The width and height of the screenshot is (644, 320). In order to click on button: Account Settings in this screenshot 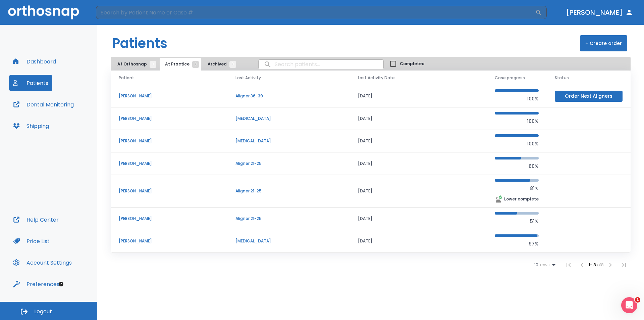, I will do `click(42, 262)`.